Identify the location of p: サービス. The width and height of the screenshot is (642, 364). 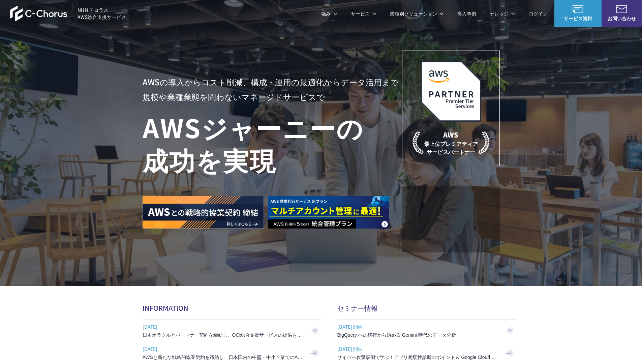
(363, 14).